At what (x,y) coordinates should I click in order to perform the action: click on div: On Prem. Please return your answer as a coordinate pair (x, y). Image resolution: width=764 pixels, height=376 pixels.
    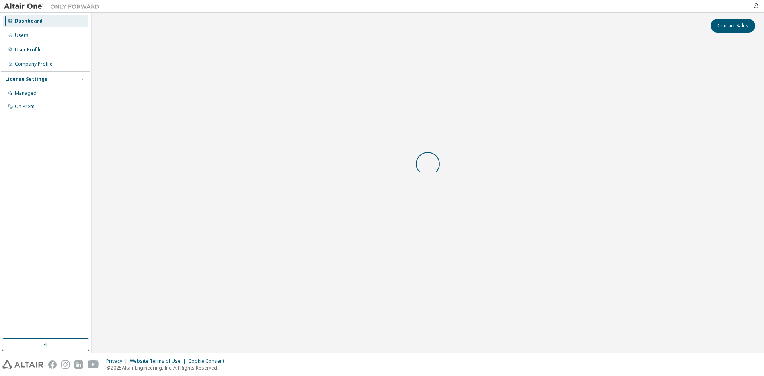
    Looking at the image, I should click on (25, 107).